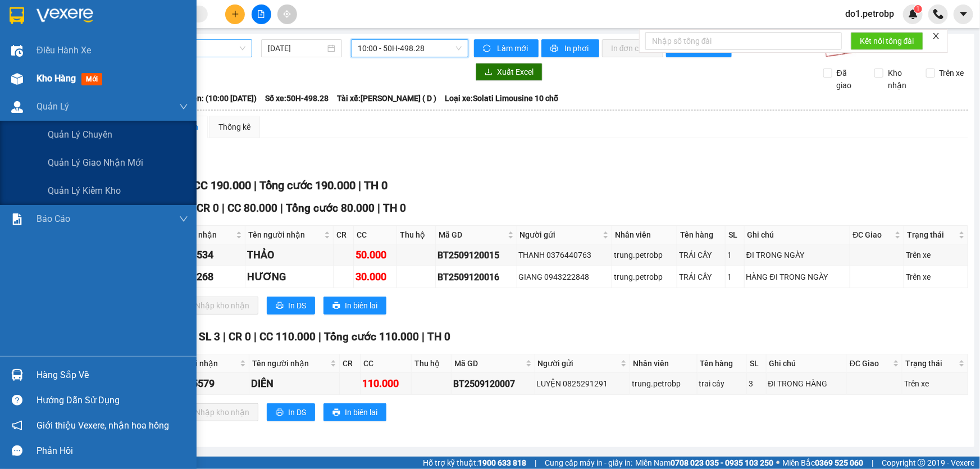  I want to click on span: CC 80.000, so click(252, 208).